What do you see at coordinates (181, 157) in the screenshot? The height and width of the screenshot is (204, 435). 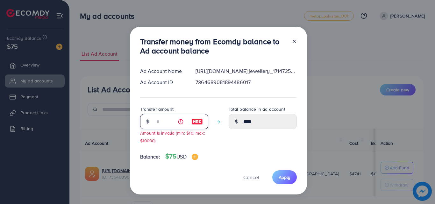 I see `span: USD` at bounding box center [181, 157].